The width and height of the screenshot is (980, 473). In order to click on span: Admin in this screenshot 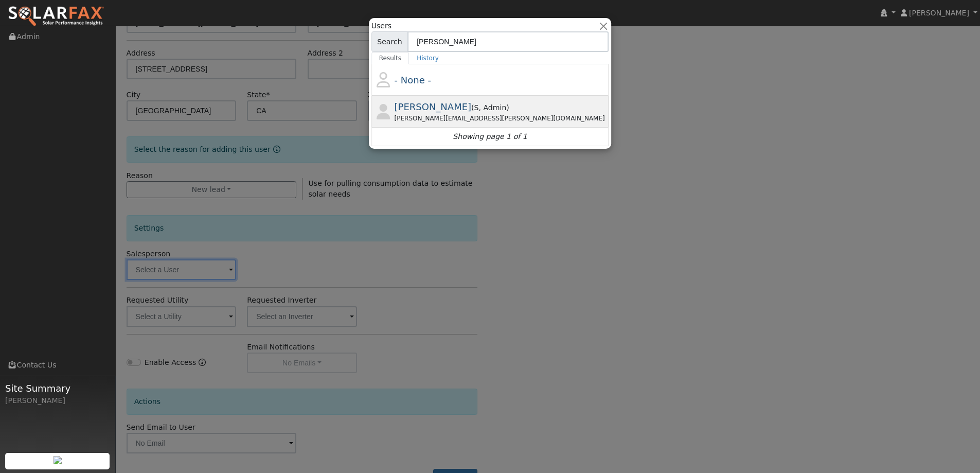, I will do `click(493, 108)`.